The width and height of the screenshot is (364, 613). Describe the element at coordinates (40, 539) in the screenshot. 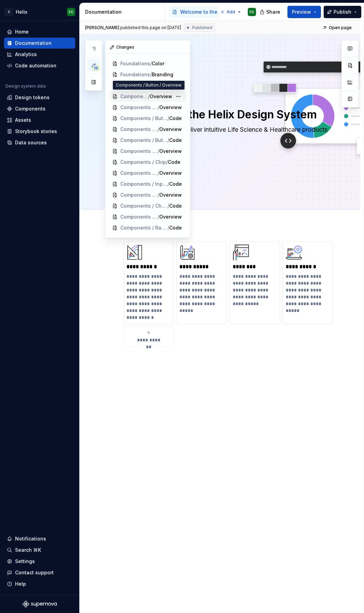

I see `button: Notifications` at that location.